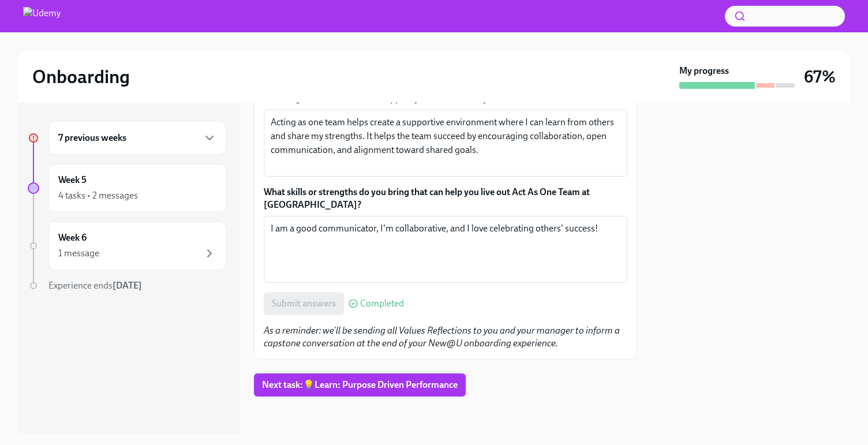  What do you see at coordinates (360, 385) in the screenshot?
I see `a: Next task:💡Learn: Purpose Driven Performance` at bounding box center [360, 385].